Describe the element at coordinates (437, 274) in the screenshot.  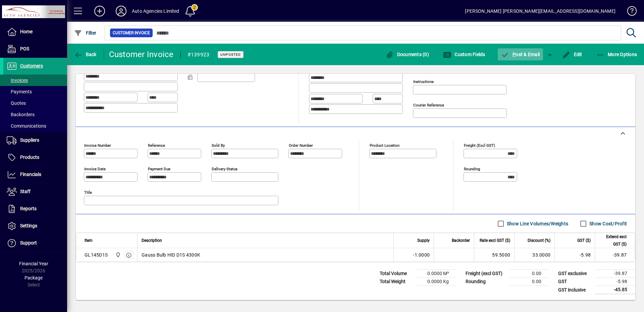
I see `td: 0.0000 M³` at that location.